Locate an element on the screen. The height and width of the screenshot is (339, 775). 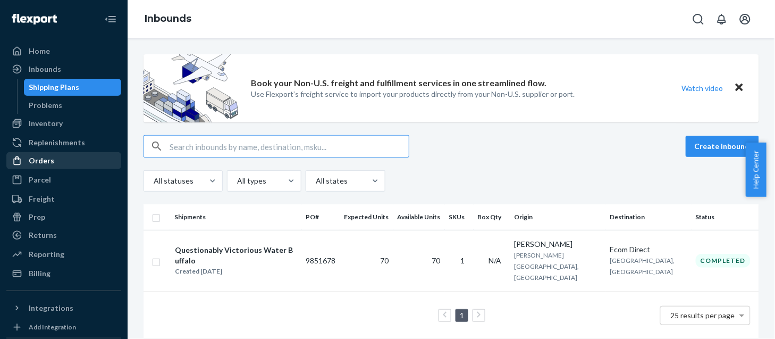
div: Shipping Plans is located at coordinates (54, 87).